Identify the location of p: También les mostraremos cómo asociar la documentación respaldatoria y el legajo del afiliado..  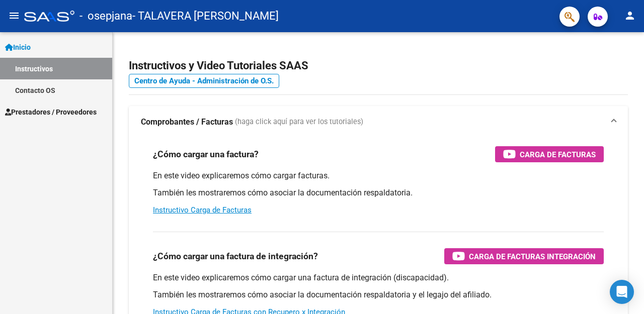
(379, 295).